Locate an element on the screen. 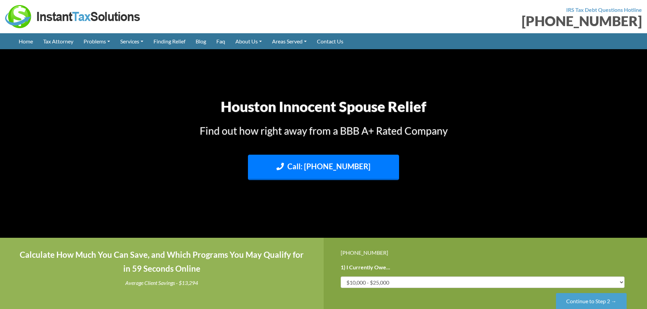 This screenshot has width=647, height=309. a: Blog is located at coordinates (201, 41).